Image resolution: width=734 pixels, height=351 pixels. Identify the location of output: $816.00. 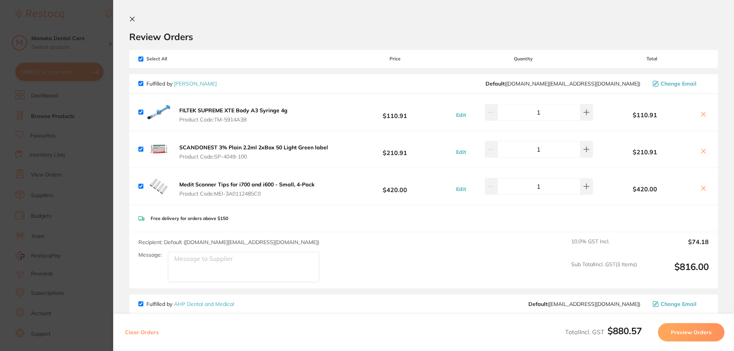
(676, 272).